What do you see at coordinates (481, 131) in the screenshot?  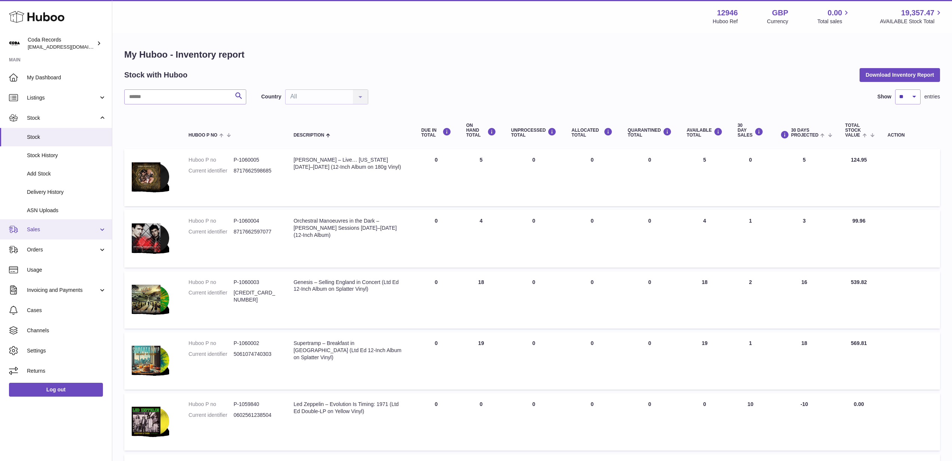 I see `div: ON HAND Total` at bounding box center [481, 131].